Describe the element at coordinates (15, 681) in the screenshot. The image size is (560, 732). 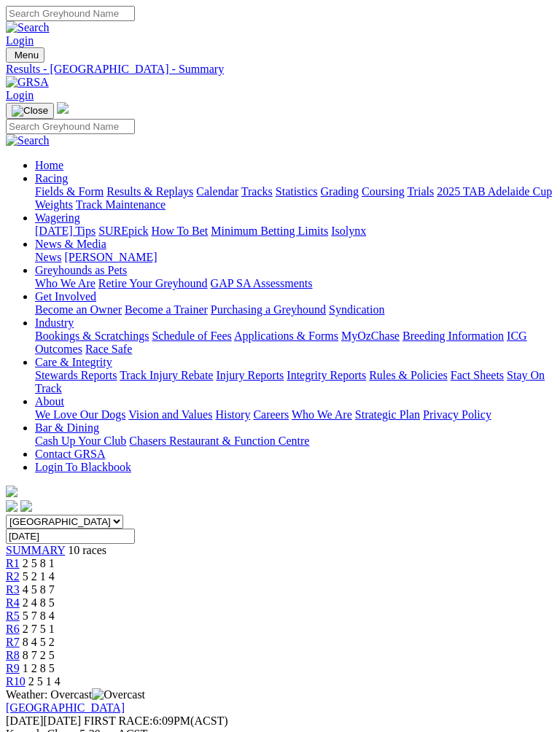
I see `a: R10` at that location.